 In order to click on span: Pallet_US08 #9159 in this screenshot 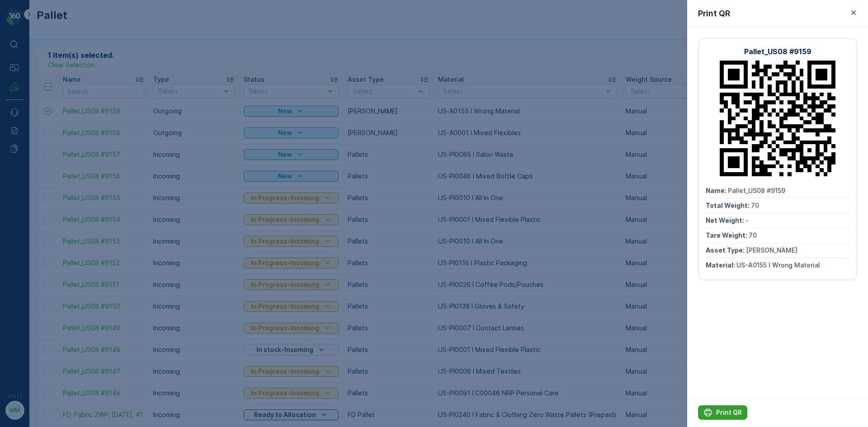, I will do `click(756, 190)`.